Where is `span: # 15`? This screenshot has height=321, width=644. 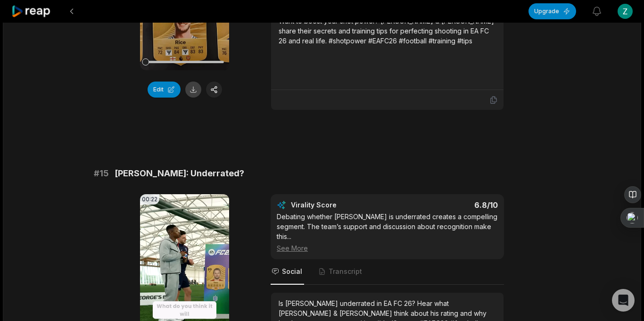
span: # 15 is located at coordinates (102, 174).